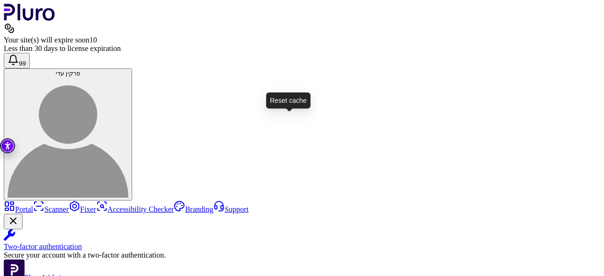 This screenshot has height=276, width=604. What do you see at coordinates (288, 100) in the screenshot?
I see `div: Reset cache` at bounding box center [288, 100].